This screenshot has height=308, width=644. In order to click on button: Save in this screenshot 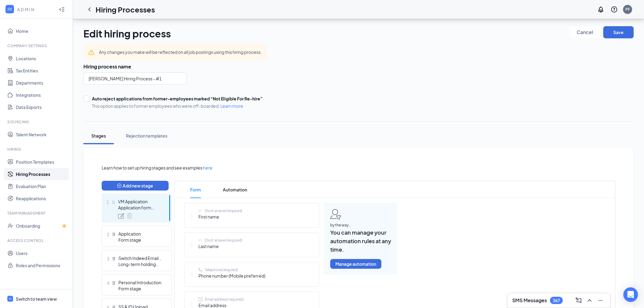, I will do `click(618, 32)`.